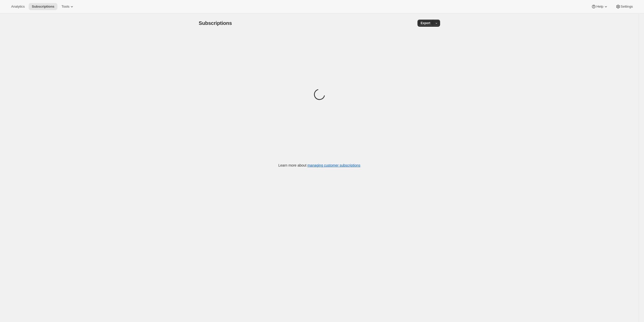  Describe the element at coordinates (626, 7) in the screenshot. I see `span: Settings` at that location.